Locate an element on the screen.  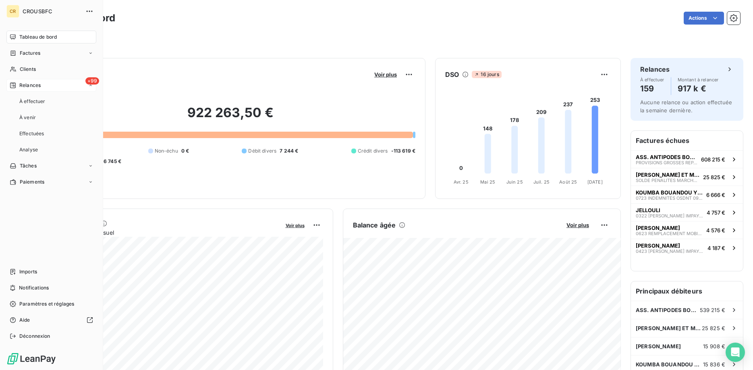
button: KOUMBA BOUANDOU YESSI LINE0723 INDEMNITES OSDNT 09/22 A 06/236 666 € is located at coordinates (687, 195).